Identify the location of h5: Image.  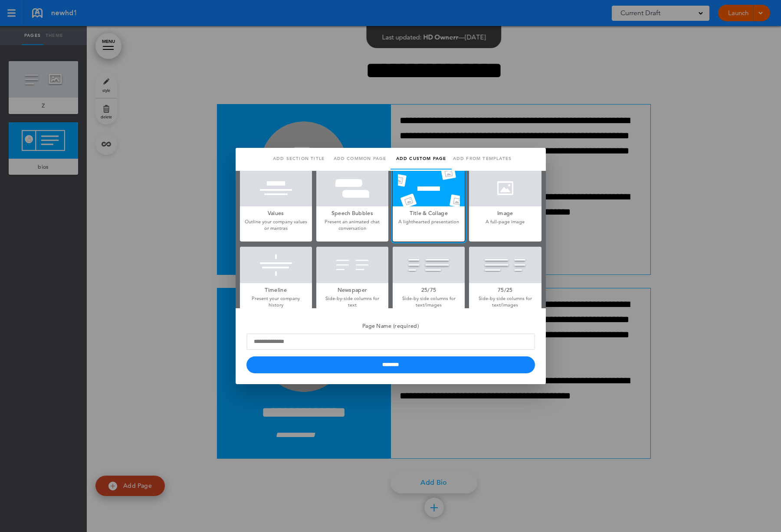
(505, 213).